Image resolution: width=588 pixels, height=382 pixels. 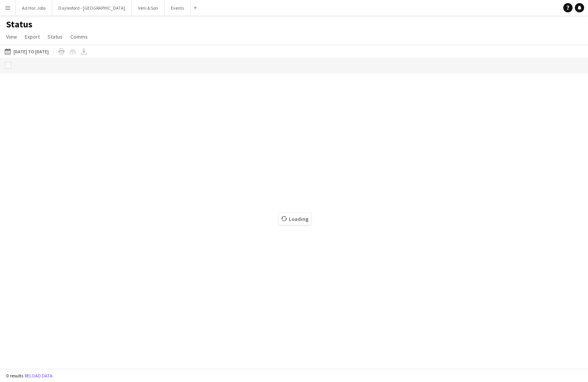 I want to click on button: Ad Hoc Jobs, so click(x=34, y=8).